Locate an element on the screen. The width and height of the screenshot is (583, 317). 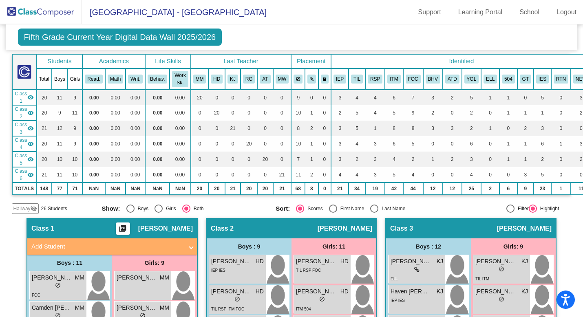
td: Heather Davis - No Class Name is located at coordinates (24, 113).